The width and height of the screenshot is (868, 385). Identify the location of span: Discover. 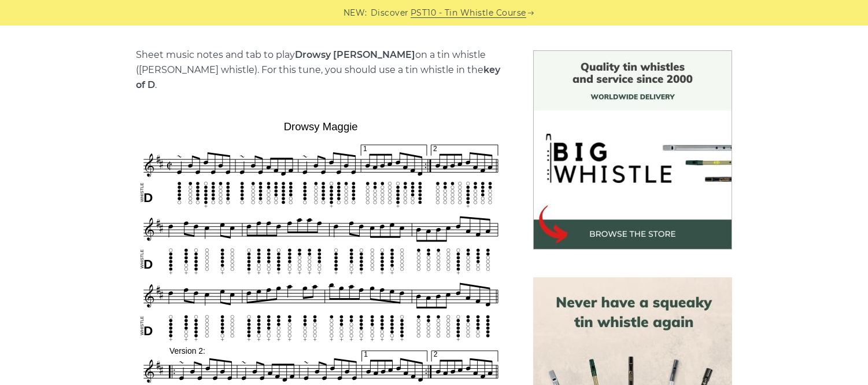
(390, 13).